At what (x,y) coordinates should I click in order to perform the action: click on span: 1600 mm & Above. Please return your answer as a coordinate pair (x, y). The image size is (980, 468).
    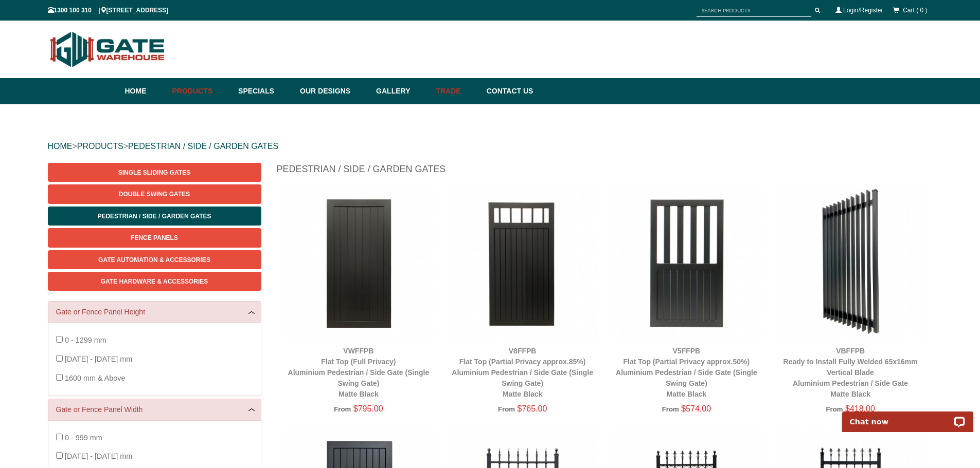
    Looking at the image, I should click on (95, 378).